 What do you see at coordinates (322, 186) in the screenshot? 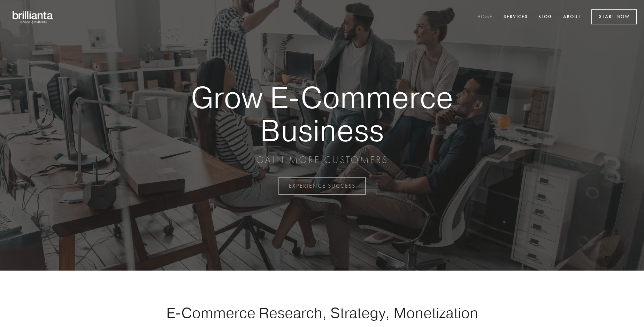
I see `a: EXPERIENCE SUCCESS` at bounding box center [322, 186].